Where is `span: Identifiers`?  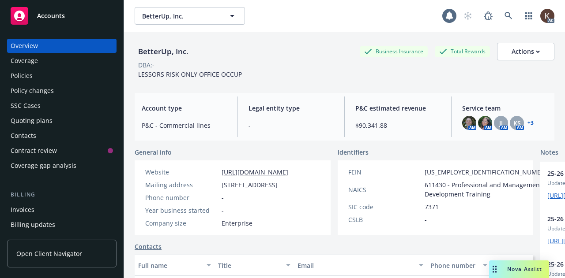
span: Identifiers is located at coordinates (353, 152).